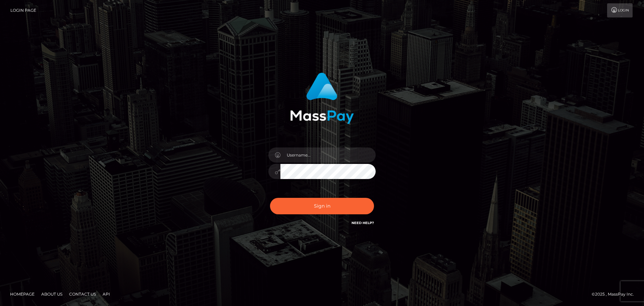  Describe the element at coordinates (322, 98) in the screenshot. I see `img: MassPay Login` at that location.